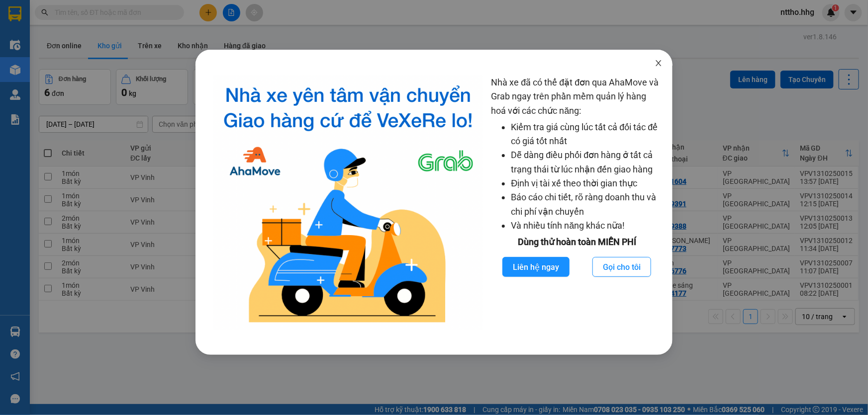 The height and width of the screenshot is (415, 868). I want to click on li: Báo cáo chi tiết, rõ ràng doanh thu và chi phí vận chuyển, so click(586, 205).